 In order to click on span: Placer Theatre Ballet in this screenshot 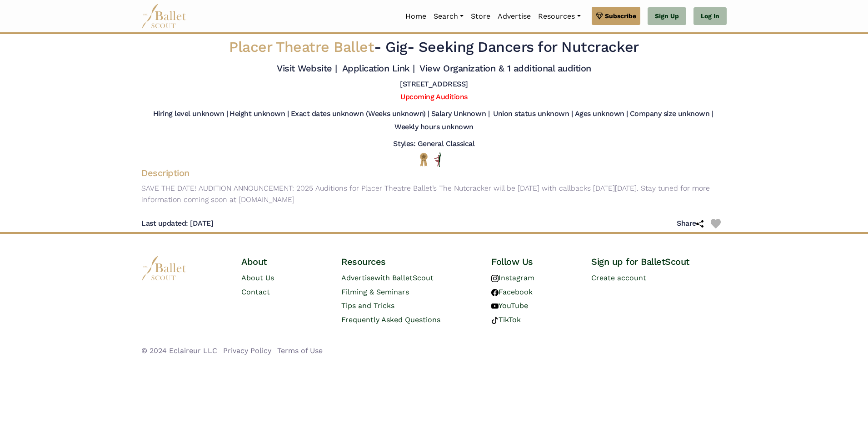, I will do `click(301, 47)`.